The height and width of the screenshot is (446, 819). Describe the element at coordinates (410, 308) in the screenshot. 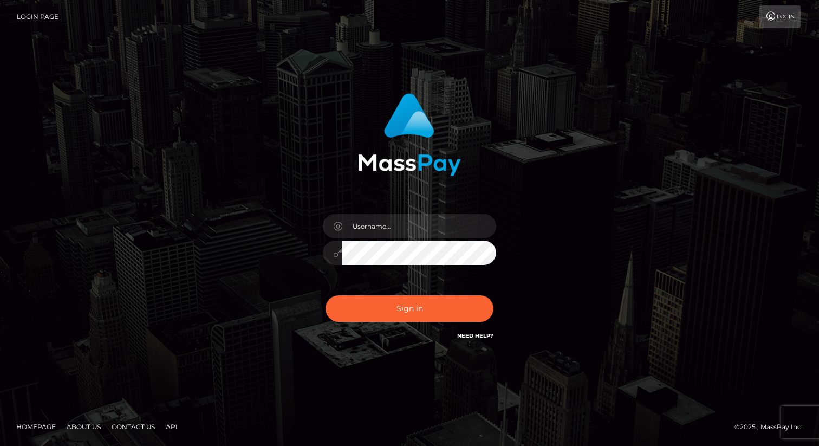

I see `button: Sign in` at that location.